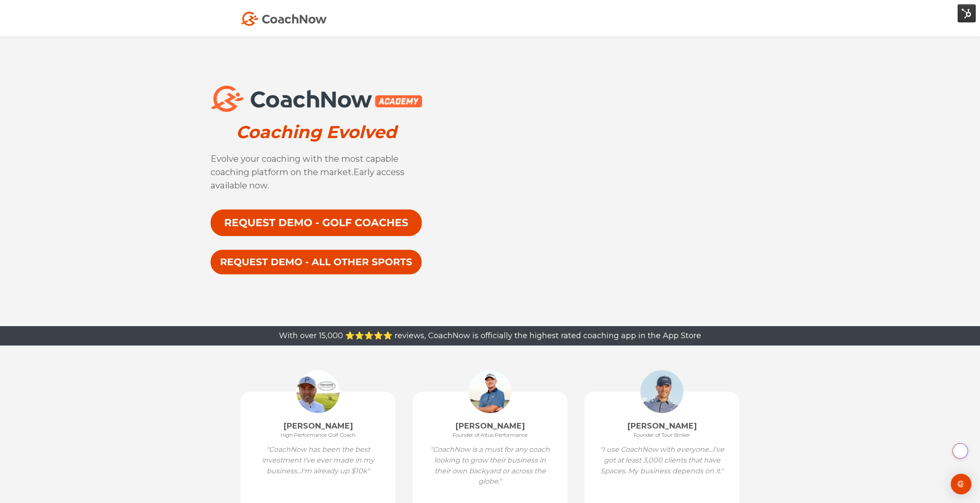 The width and height of the screenshot is (980, 503). What do you see at coordinates (307, 178) in the screenshot?
I see `span: Early access available now.` at bounding box center [307, 178].